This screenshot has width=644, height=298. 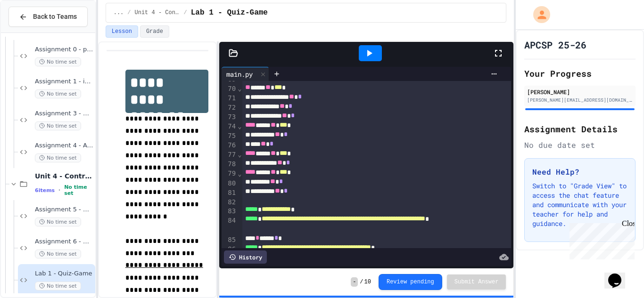 What do you see at coordinates (556, 45) in the screenshot?
I see `h1: APCSP 25-26` at bounding box center [556, 45].